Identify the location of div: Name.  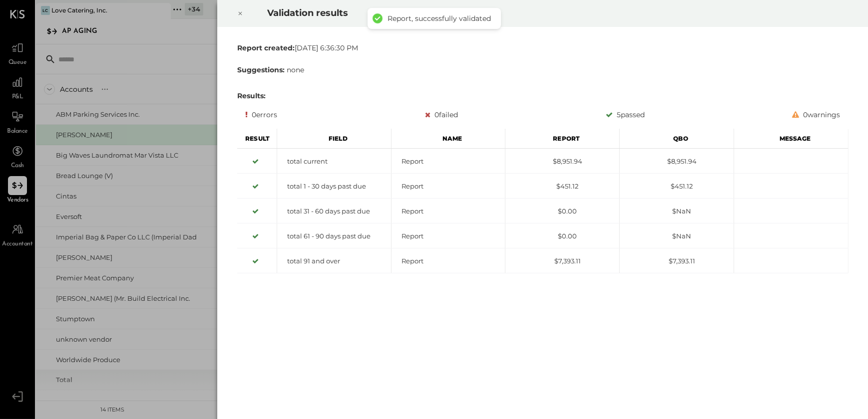
(448, 139).